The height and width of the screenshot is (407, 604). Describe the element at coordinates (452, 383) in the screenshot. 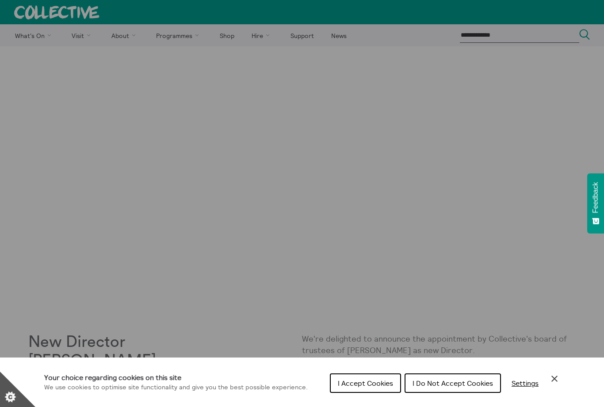

I see `span: I Do Not Accept Cookies` at that location.